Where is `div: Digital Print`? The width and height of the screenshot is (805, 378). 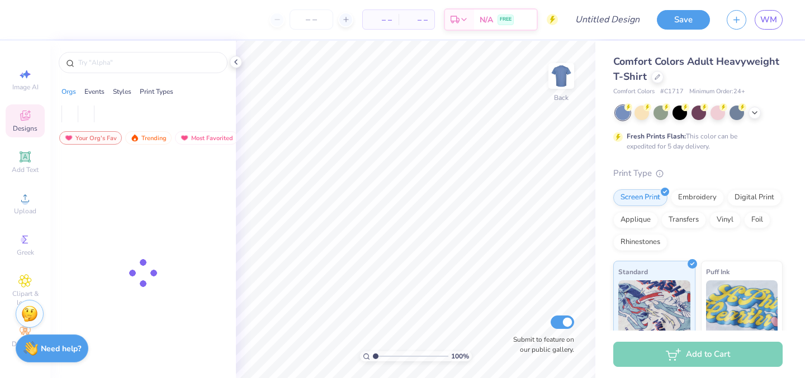 div: Digital Print is located at coordinates (754, 198).